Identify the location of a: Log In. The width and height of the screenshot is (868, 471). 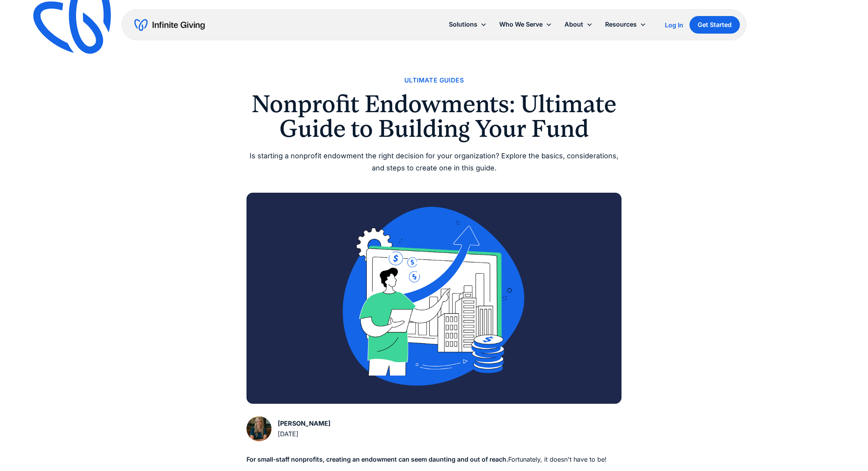
(674, 25).